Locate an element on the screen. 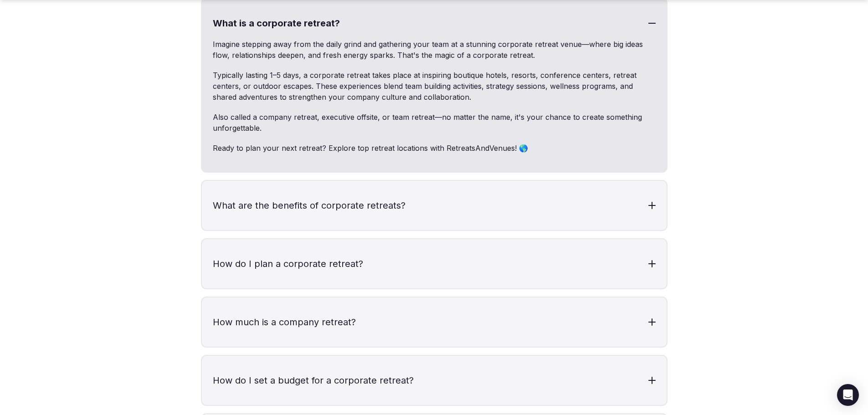 The height and width of the screenshot is (415, 868). h3: How much is a company retreat? is located at coordinates (434, 322).